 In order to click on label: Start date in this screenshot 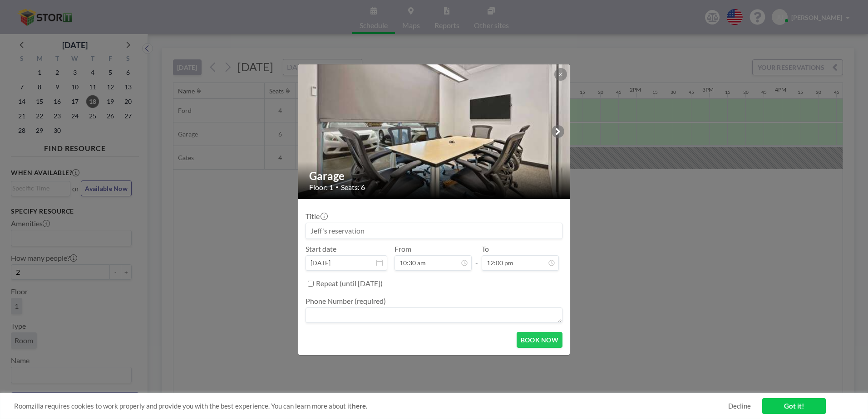, I will do `click(321, 249)`.